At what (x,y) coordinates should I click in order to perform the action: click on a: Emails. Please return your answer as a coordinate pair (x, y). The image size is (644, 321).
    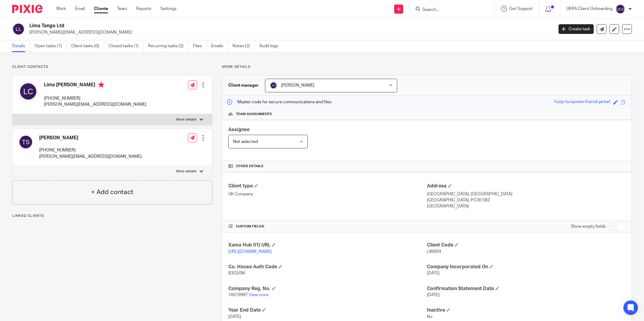
    Looking at the image, I should click on (219, 46).